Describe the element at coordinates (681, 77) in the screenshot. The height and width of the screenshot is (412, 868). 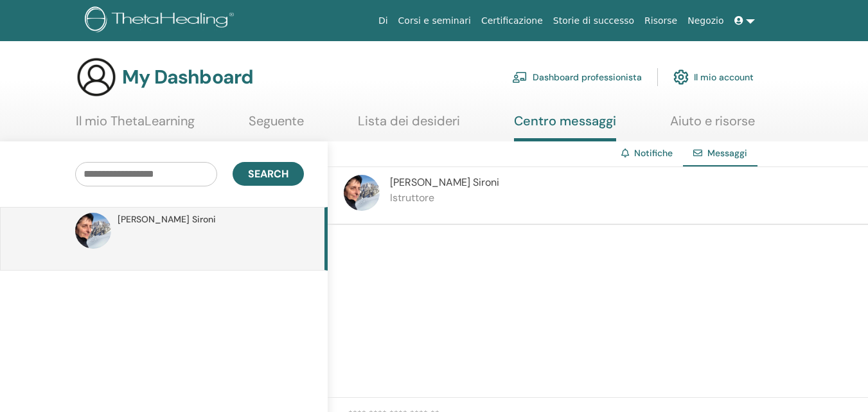
I see `img: cog.svg` at that location.